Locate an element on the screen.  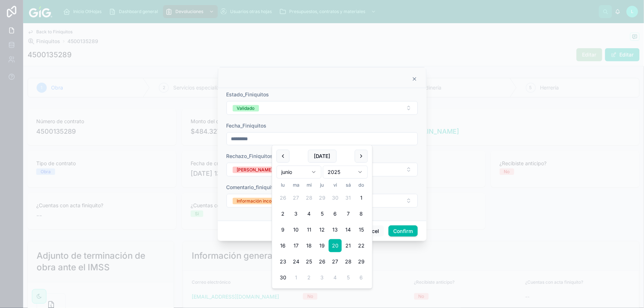
button: martes, 1 de julio de 2025 is located at coordinates (296, 278).